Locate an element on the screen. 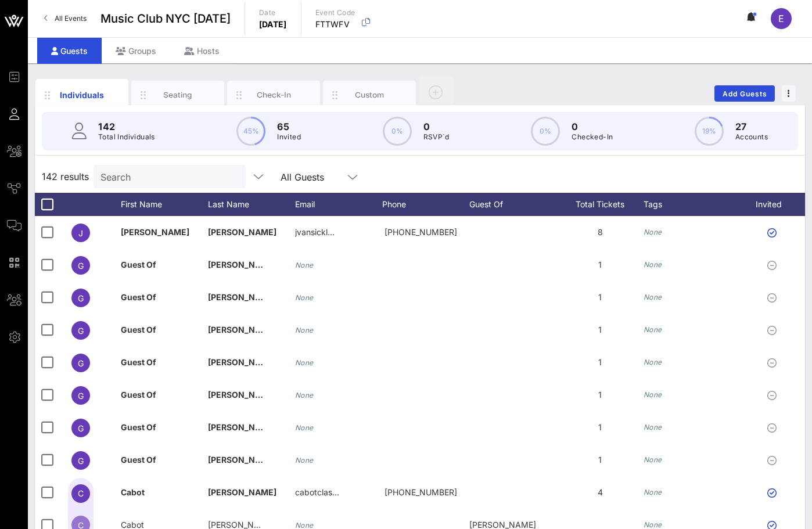  span: 142 results is located at coordinates (65, 177).